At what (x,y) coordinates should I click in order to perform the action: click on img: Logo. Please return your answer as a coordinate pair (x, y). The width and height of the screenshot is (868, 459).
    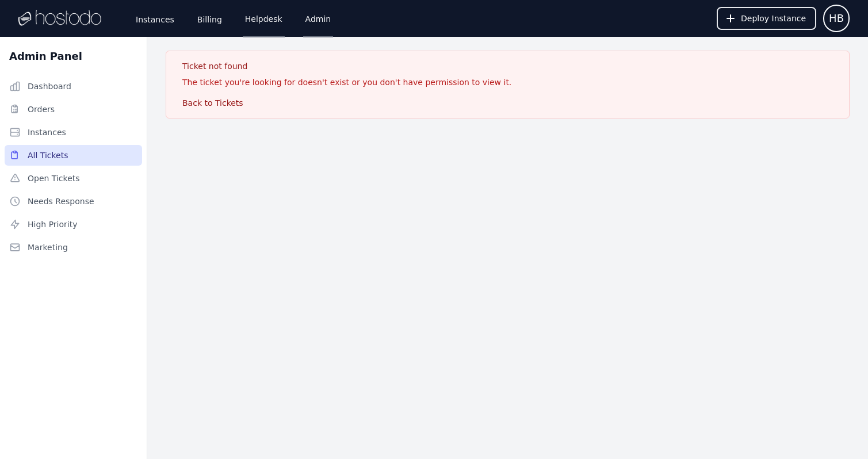
    Looking at the image, I should click on (59, 18).